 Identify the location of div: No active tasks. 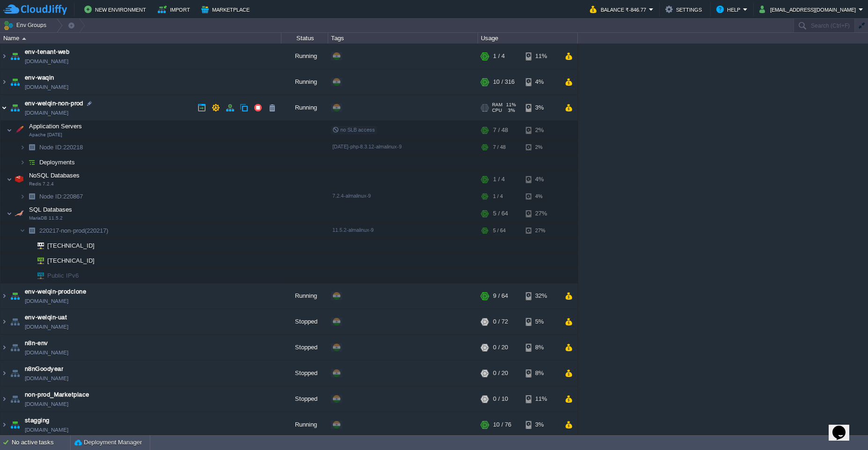
(41, 442).